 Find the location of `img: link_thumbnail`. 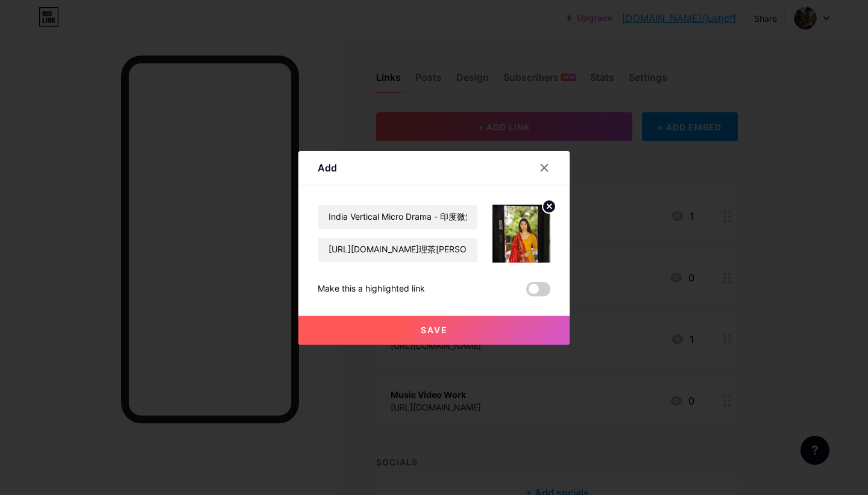

img: link_thumbnail is located at coordinates (522, 234).